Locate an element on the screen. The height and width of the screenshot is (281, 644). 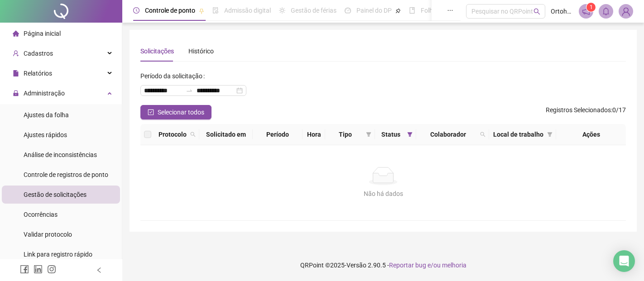
div: Open Intercom Messenger is located at coordinates (624, 261).